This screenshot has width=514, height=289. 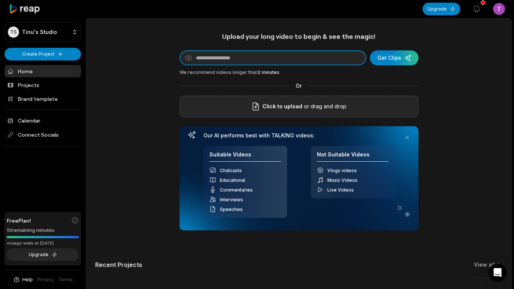 I want to click on span: Educational, so click(x=233, y=180).